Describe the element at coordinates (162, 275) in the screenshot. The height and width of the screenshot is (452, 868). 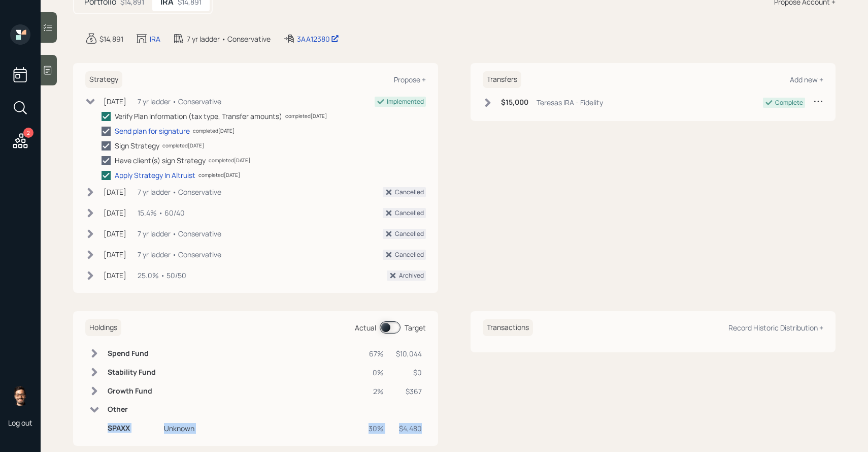
I see `div: 25.0% • 50/50` at that location.